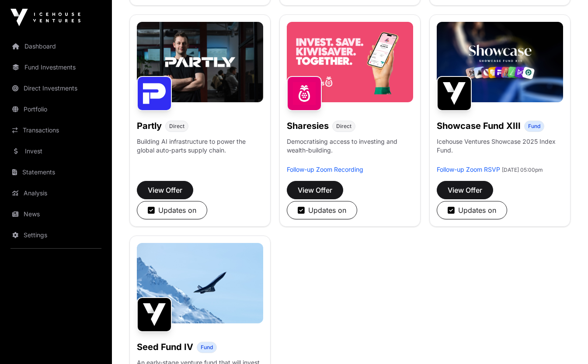 This screenshot has width=588, height=364. I want to click on img: Seed Fund IV, so click(154, 315).